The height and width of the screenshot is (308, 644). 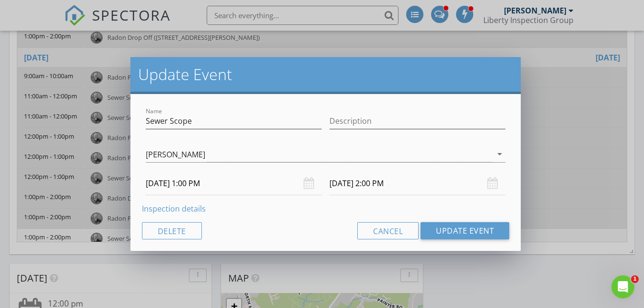 What do you see at coordinates (388, 231) in the screenshot?
I see `button: Cancel` at bounding box center [388, 231].